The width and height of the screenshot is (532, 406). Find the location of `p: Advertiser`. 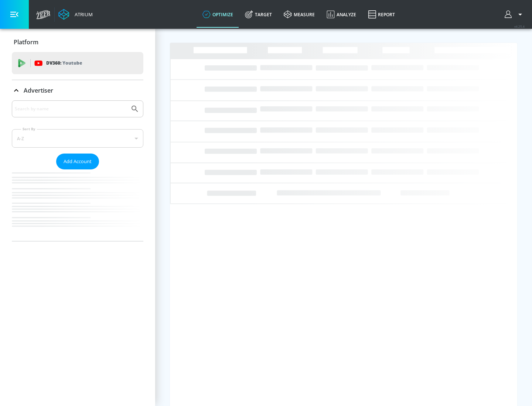

p: Advertiser is located at coordinates (38, 90).